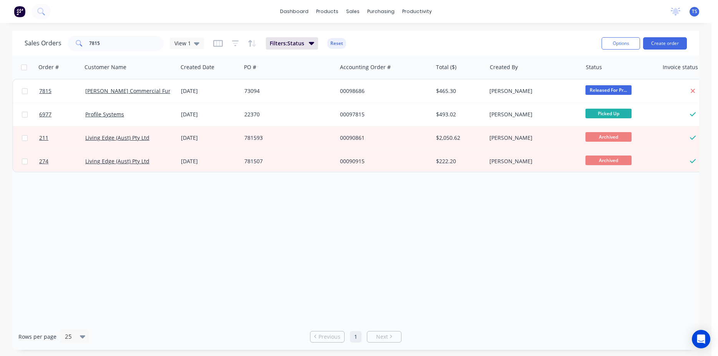 Image resolution: width=718 pixels, height=356 pixels. I want to click on div: Status, so click(594, 67).